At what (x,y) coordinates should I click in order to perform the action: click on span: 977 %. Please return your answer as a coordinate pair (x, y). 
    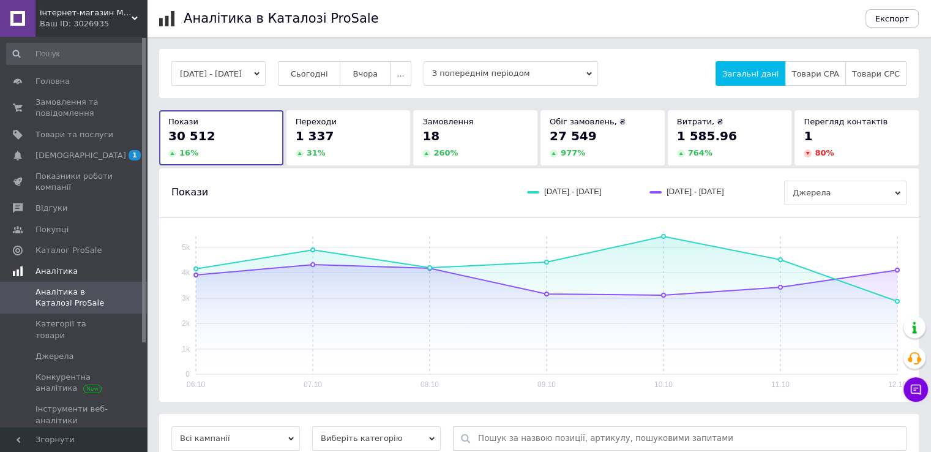
    Looking at the image, I should click on (573, 152).